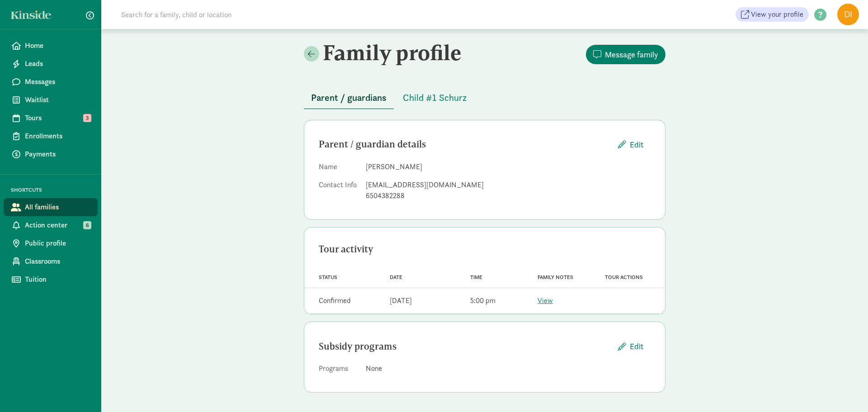 The image size is (868, 412). I want to click on a: Classrooms, so click(50, 261).